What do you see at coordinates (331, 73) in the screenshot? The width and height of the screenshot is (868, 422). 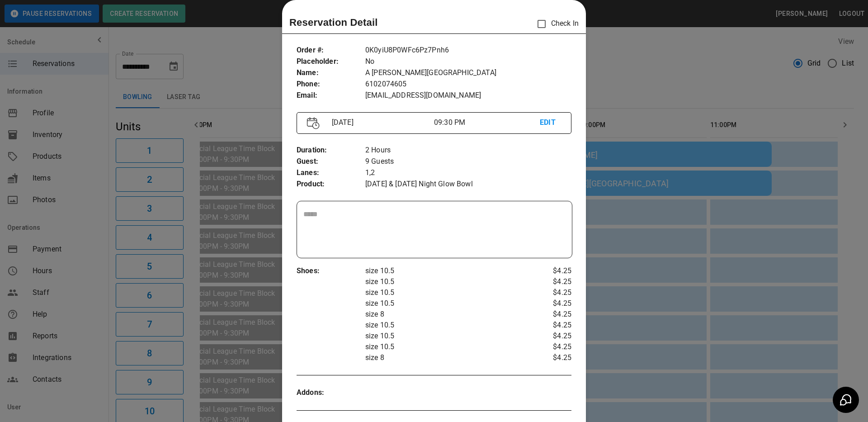 I see `p: Name :` at bounding box center [331, 73].